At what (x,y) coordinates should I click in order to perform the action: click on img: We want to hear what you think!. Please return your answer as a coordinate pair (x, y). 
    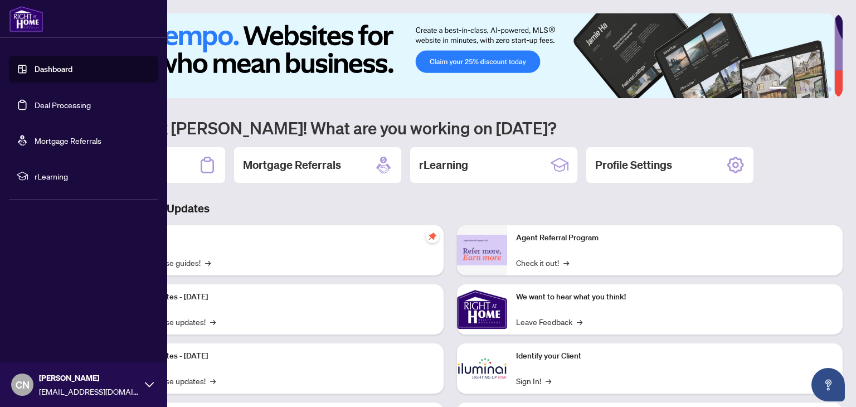
    Looking at the image, I should click on (482, 309).